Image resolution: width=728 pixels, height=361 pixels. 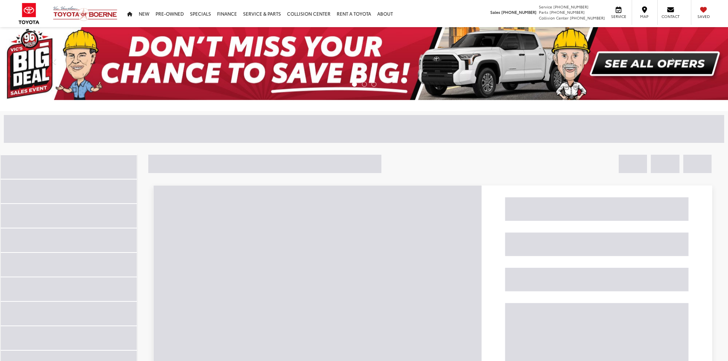 What do you see at coordinates (670, 16) in the screenshot?
I see `span: Contact` at bounding box center [670, 16].